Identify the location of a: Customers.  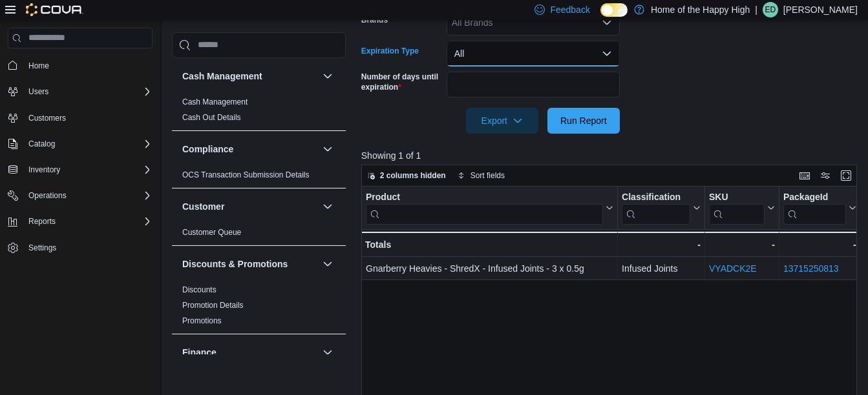
(47, 119).